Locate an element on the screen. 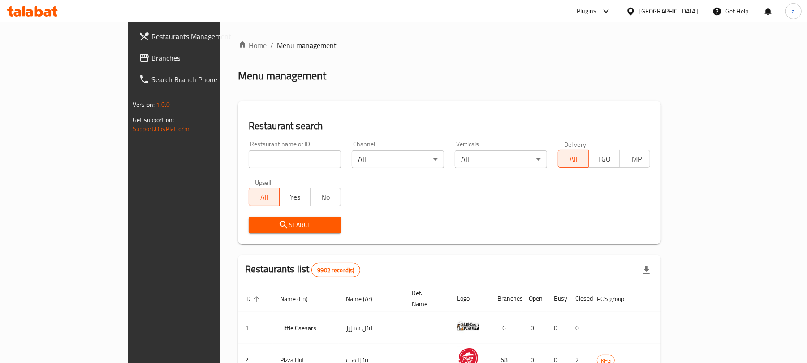  th: Open is located at coordinates (534, 298).